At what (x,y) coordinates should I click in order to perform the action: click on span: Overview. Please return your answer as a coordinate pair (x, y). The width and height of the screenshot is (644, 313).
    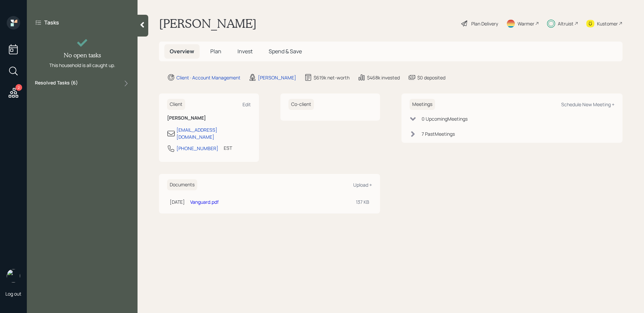
    Looking at the image, I should click on (182, 52).